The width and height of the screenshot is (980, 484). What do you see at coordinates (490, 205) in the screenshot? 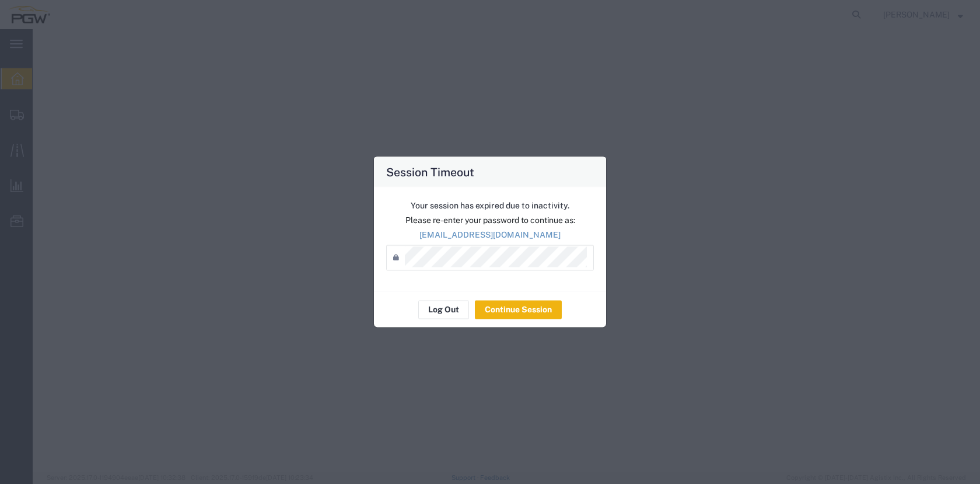
I see `p: Your session has expired due to inactivity.` at bounding box center [490, 205].